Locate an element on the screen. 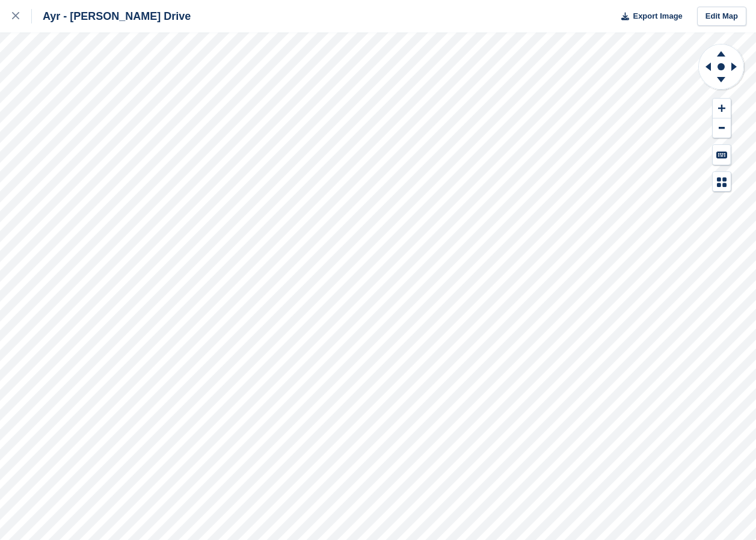 Image resolution: width=756 pixels, height=540 pixels. a: Edit Map is located at coordinates (721, 16).